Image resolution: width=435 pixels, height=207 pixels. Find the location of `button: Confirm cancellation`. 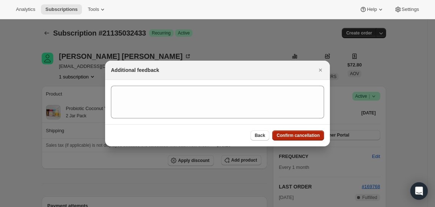

button: Confirm cancellation is located at coordinates (298, 135).